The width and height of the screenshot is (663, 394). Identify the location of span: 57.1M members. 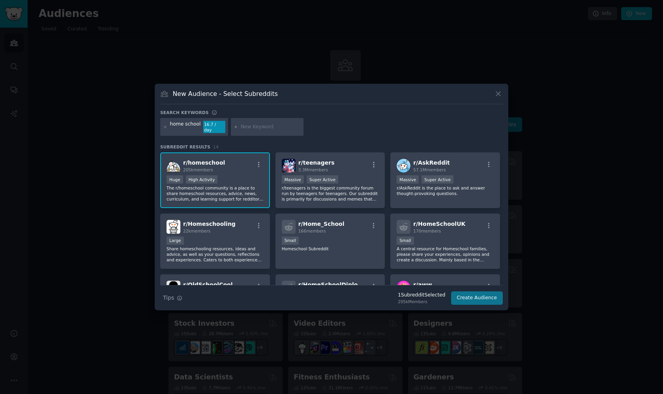
(429, 170).